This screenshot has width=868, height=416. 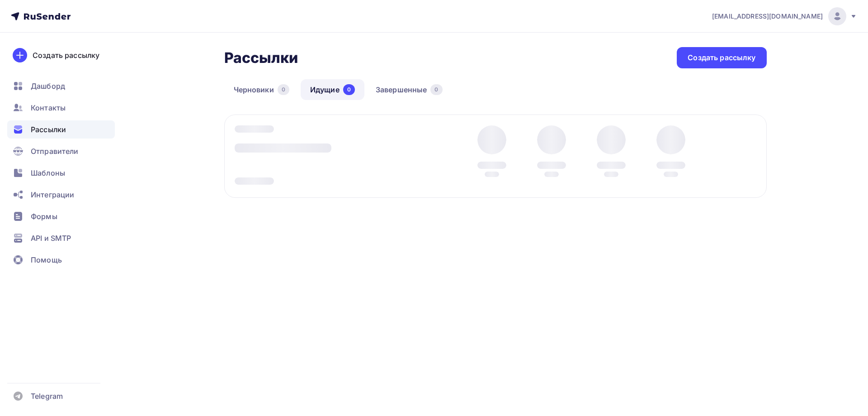 What do you see at coordinates (332, 89) in the screenshot?
I see `a: Идущие0` at bounding box center [332, 89].